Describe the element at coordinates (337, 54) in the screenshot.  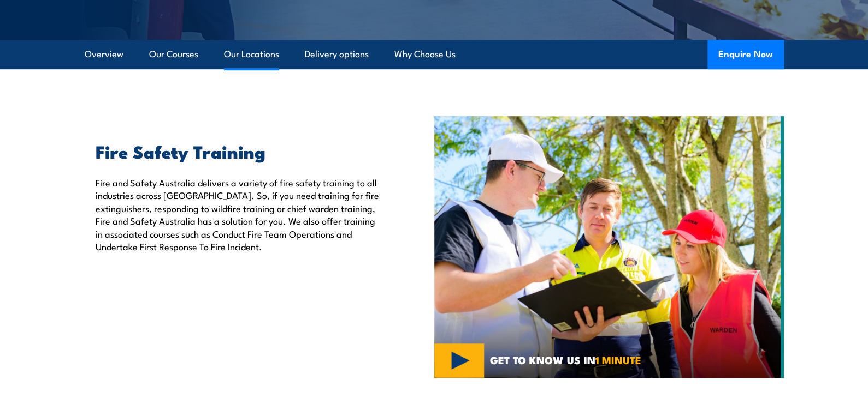
I see `a: Delivery options` at that location.